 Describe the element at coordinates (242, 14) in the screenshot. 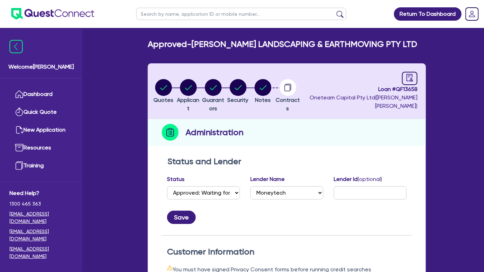

I see `input: Search by name, application ID or mobile number...` at that location.